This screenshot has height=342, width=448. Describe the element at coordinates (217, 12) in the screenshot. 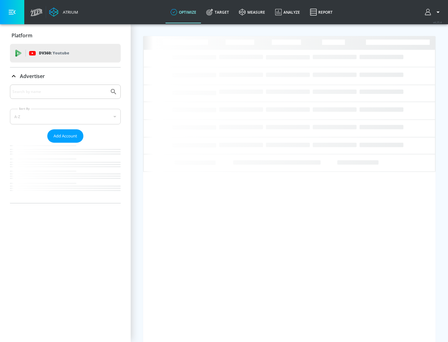

I see `a: Target` at that location.